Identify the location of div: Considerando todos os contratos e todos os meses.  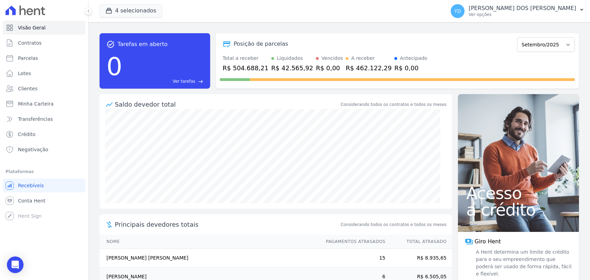
(394, 104).